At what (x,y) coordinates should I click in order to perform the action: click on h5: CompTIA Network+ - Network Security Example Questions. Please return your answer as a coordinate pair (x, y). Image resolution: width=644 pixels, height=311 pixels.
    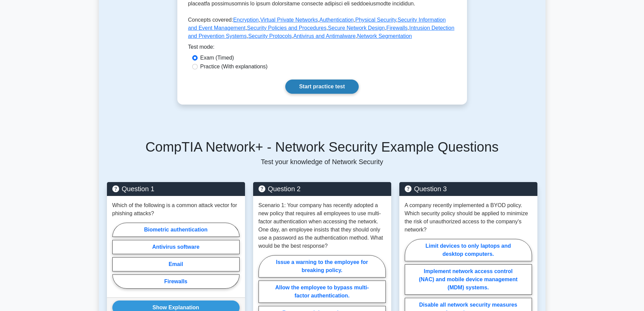
    Looking at the image, I should click on (322, 147).